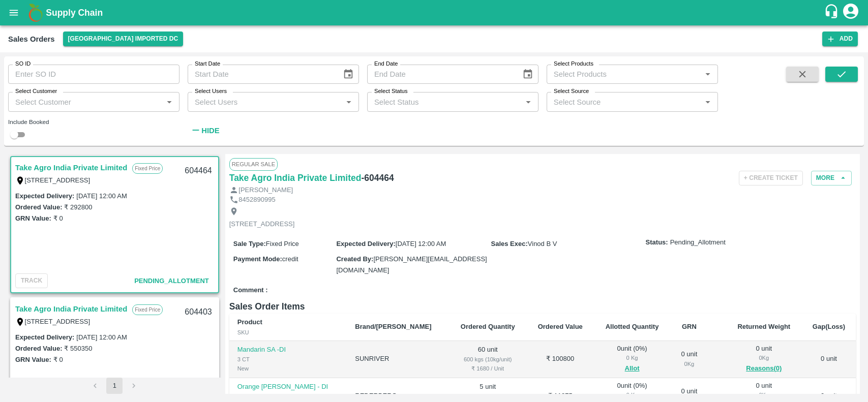 The width and height of the screenshot is (868, 402). What do you see at coordinates (257, 200) in the screenshot?
I see `p: 8452890995` at bounding box center [257, 200].